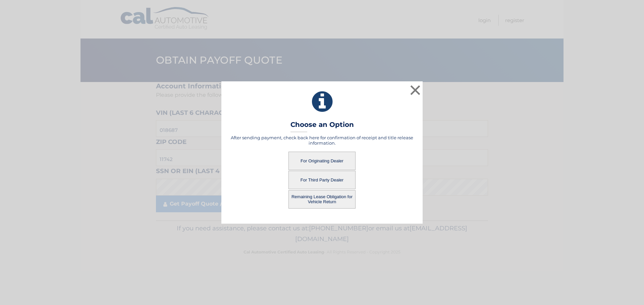 The image size is (644, 305). I want to click on button: For Originating Dealer, so click(322, 161).